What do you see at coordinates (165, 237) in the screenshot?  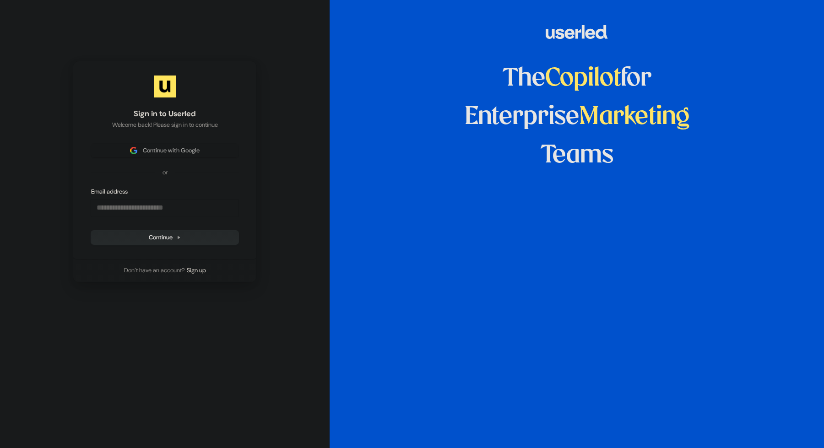 I see `span: Continue` at bounding box center [165, 237].